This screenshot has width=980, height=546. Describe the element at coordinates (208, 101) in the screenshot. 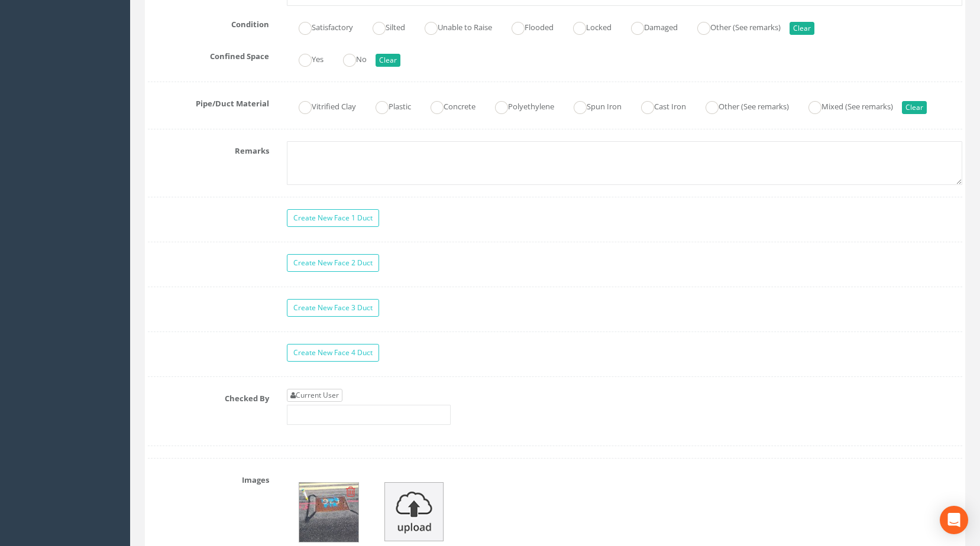

I see `label: Pipe/Duct Material` at that location.